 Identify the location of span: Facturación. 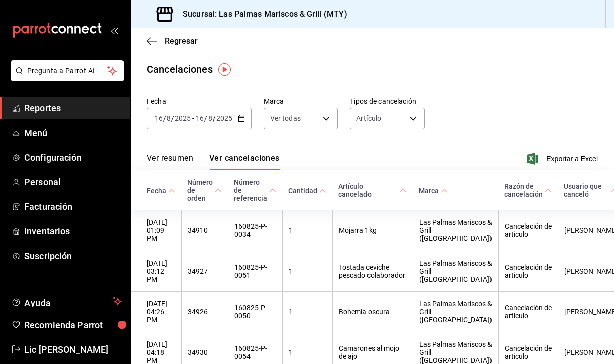
(73, 206).